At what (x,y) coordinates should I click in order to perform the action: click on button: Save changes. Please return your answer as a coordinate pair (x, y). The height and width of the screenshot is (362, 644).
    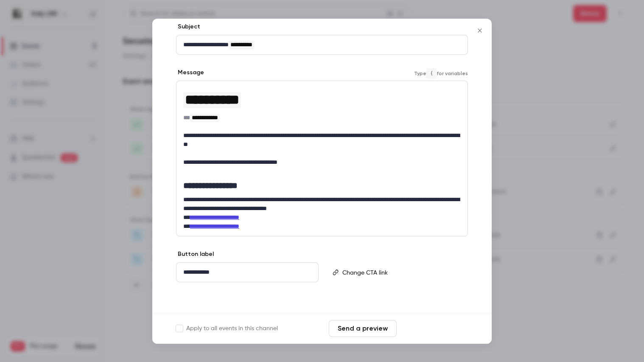
    Looking at the image, I should click on (434, 328).